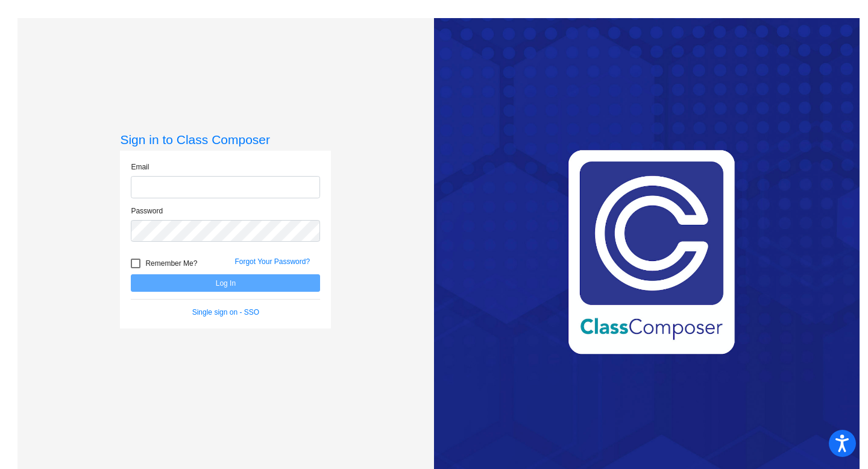 The width and height of the screenshot is (868, 469). What do you see at coordinates (226, 283) in the screenshot?
I see `button: Log In` at bounding box center [226, 283].